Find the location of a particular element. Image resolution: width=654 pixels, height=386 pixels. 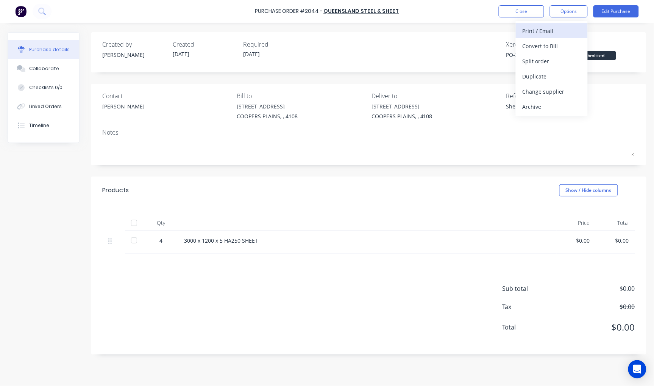

div: Bill to is located at coordinates (302, 96).